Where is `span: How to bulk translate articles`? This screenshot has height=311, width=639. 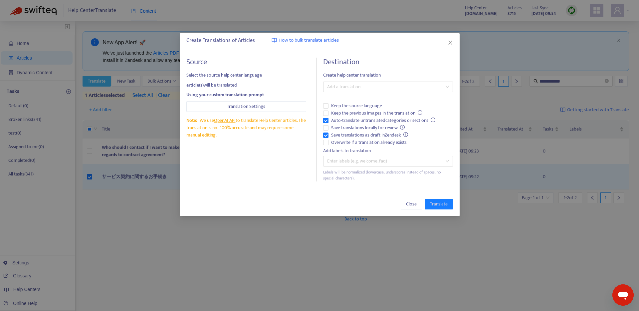
span: How to bulk translate articles is located at coordinates (309, 40).